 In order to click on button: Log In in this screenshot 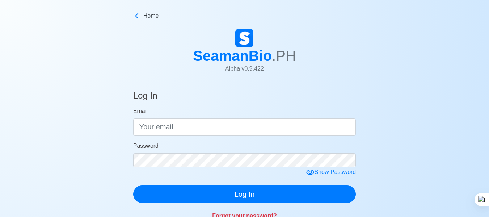, I will do `click(245, 194)`.